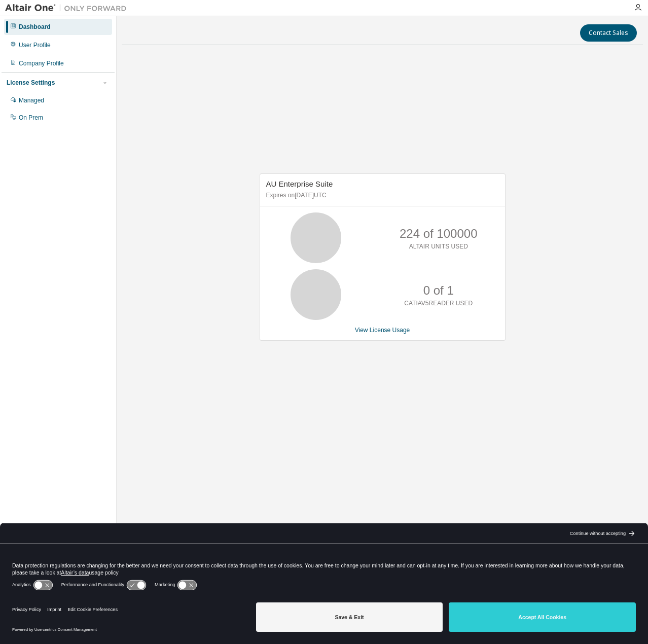 This screenshot has height=644, width=648. Describe the element at coordinates (438, 303) in the screenshot. I see `p: CATIAV5READER USED` at that location.